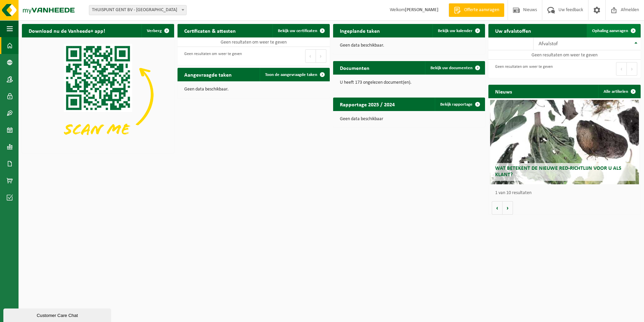  I want to click on h2: Documenten, so click(355, 67).